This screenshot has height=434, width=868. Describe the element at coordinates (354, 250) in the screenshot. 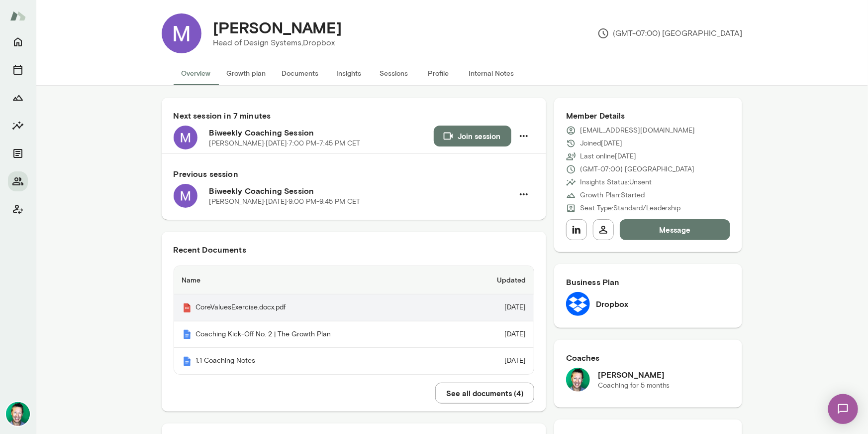

I see `h6: Recent Documents` at that location.